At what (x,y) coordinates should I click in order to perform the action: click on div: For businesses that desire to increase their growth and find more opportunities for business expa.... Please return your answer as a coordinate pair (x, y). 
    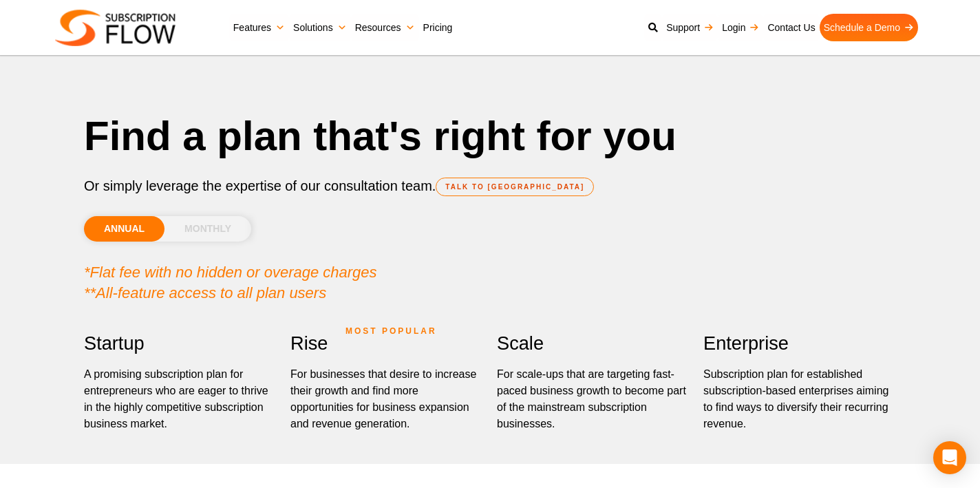
    Looking at the image, I should click on (387, 399).